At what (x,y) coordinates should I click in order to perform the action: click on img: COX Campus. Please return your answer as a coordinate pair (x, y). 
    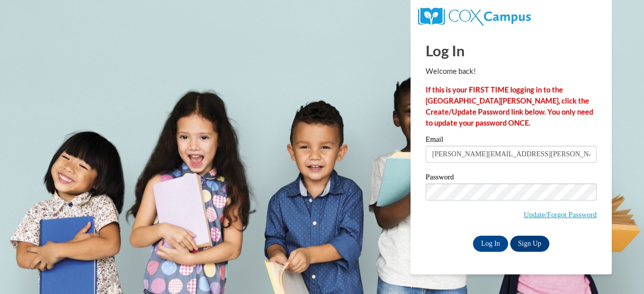
    Looking at the image, I should click on (474, 16).